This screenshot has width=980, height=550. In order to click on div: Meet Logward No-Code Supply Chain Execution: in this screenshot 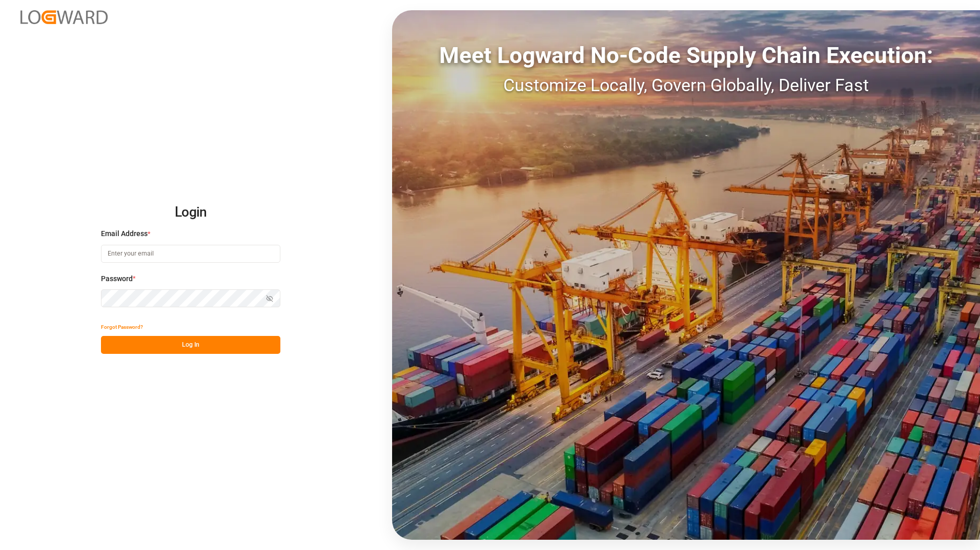, I will do `click(686, 55)`.